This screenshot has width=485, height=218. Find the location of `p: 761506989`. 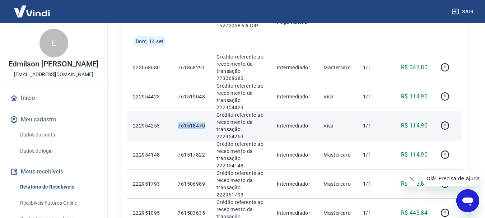

p: 761506989 is located at coordinates (191, 184).